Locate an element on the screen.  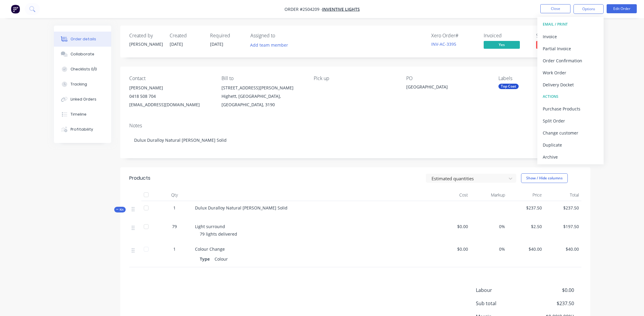
div: Total is located at coordinates (563, 195).